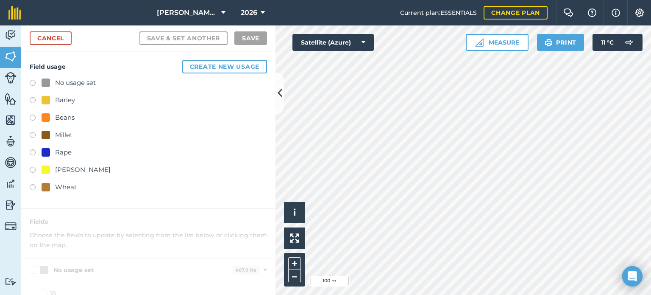 The image size is (651, 295). Describe the element at coordinates (561, 42) in the screenshot. I see `button: Print` at that location.